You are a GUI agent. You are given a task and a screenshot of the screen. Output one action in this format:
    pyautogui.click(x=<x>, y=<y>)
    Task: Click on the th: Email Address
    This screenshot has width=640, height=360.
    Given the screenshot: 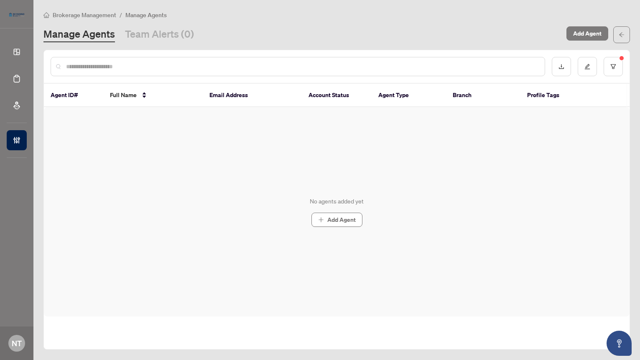 What is the action you would take?
    pyautogui.click(x=252, y=95)
    